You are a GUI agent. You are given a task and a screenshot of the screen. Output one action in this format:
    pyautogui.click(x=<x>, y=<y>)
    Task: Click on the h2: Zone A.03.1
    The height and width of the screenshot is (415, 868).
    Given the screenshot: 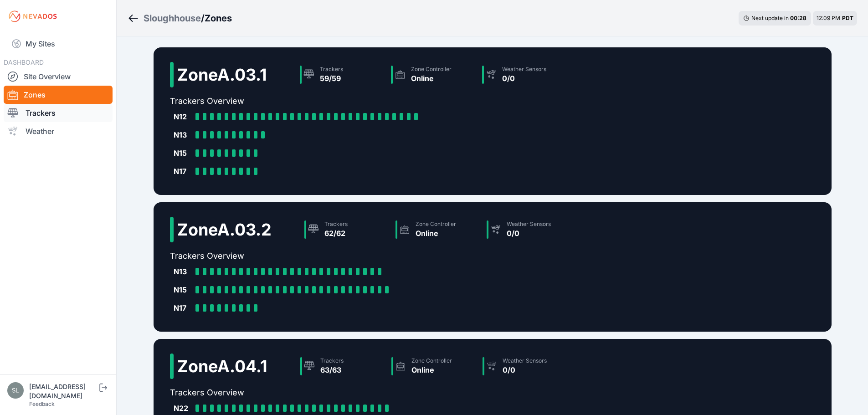 What is the action you would take?
    pyautogui.click(x=222, y=75)
    